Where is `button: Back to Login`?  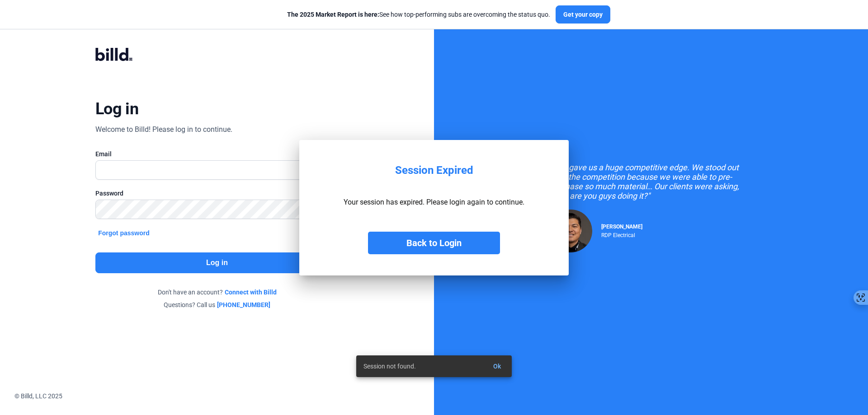 button: Back to Login is located at coordinates (434, 243).